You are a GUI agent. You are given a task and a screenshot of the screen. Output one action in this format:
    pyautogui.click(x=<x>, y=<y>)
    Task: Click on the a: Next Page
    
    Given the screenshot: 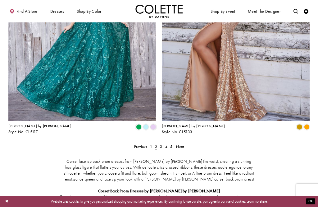 What is the action you would take?
    pyautogui.click(x=180, y=146)
    